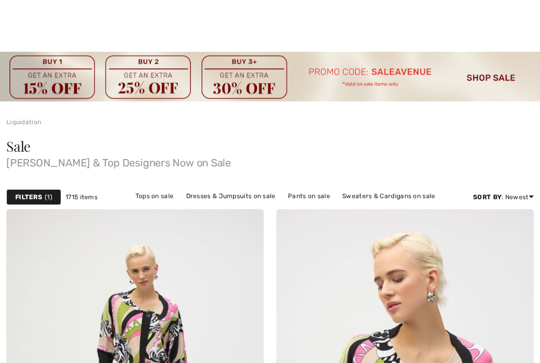  What do you see at coordinates (81, 197) in the screenshot?
I see `span: 1715 items` at bounding box center [81, 197].